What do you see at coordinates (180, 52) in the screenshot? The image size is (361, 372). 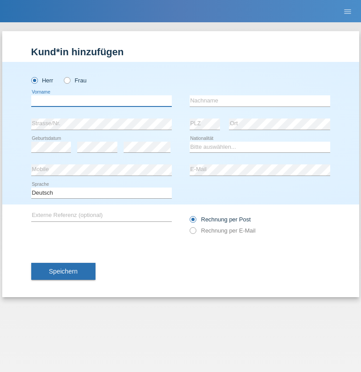 I see `h1: Kund*in hinzufügen` at bounding box center [180, 52].